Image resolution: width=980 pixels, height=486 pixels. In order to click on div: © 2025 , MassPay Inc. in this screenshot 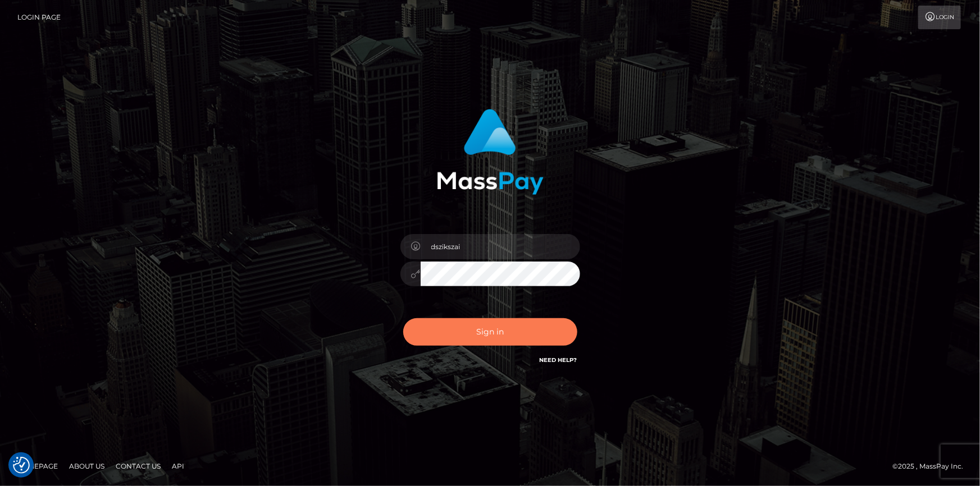, I will do `click(931, 466)`.